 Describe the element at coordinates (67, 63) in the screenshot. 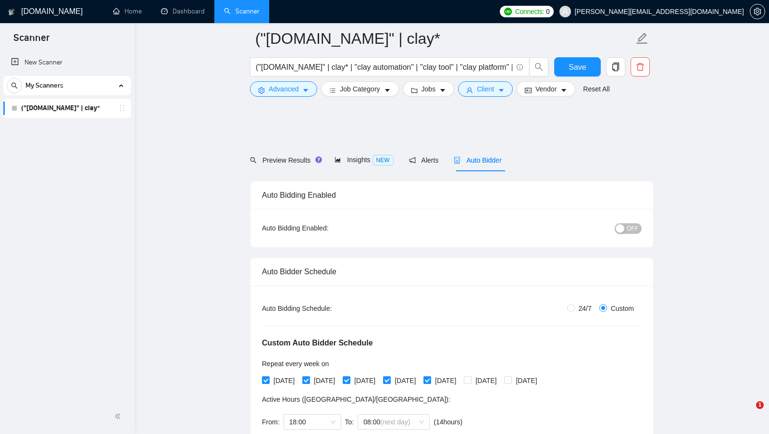

I see `a: New Scanner` at that location.